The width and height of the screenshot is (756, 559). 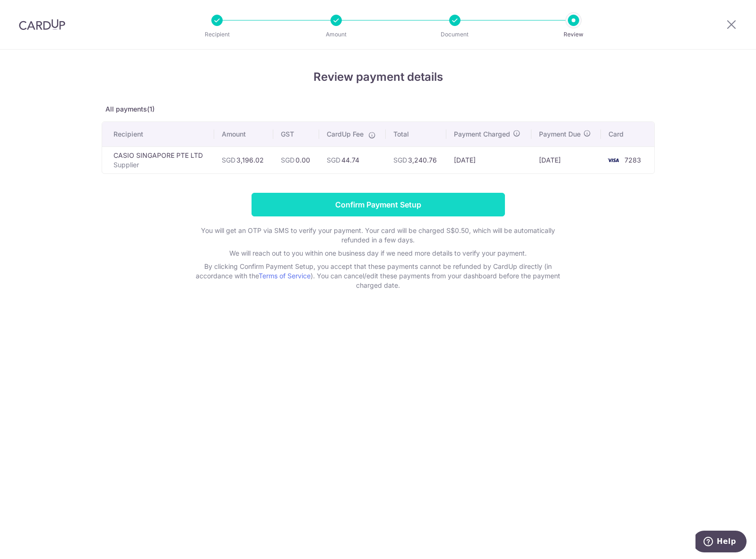 I want to click on p: All payments(1), so click(x=378, y=109).